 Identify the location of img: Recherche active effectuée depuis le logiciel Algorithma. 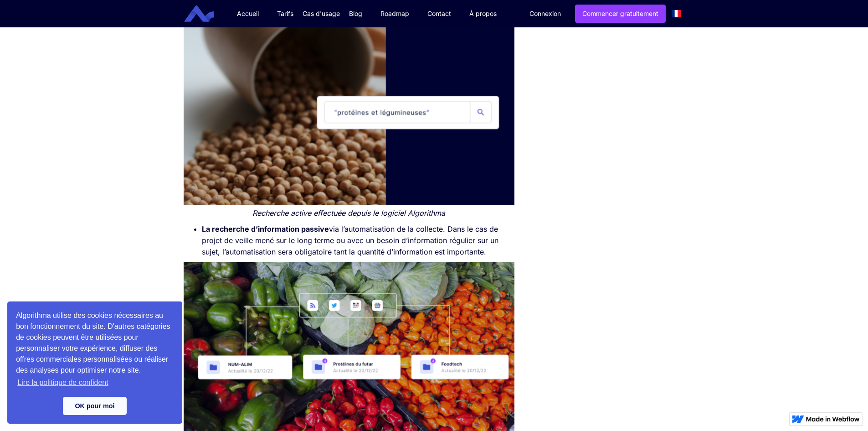
(349, 112).